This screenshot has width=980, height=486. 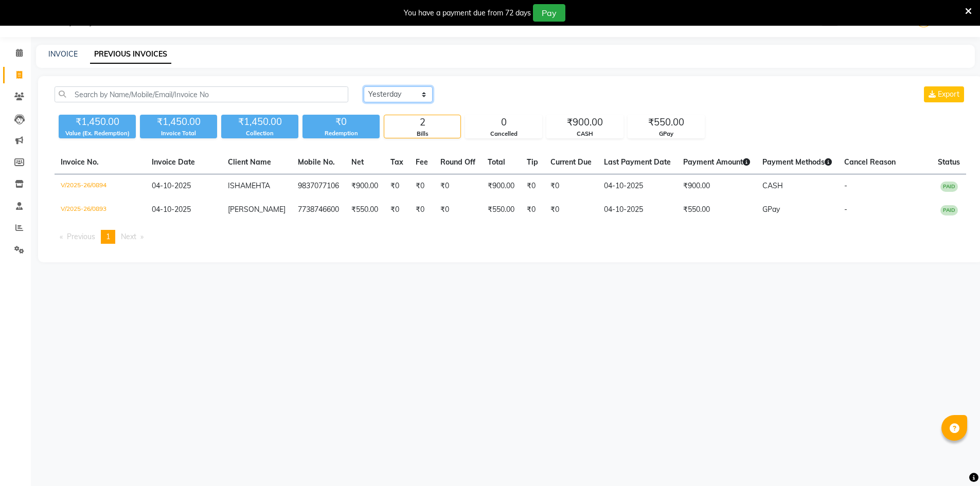 What do you see at coordinates (130, 55) in the screenshot?
I see `a: PREVIOUS INVOICES` at bounding box center [130, 55].